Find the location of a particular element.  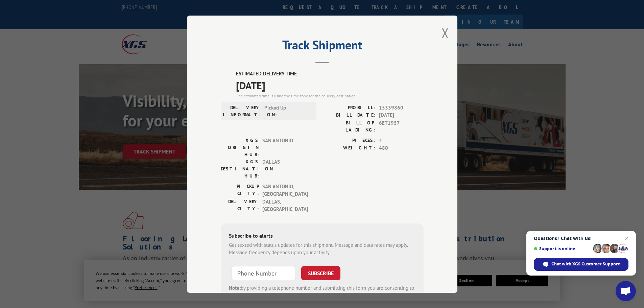

label: BILL DATE: is located at coordinates (349, 115).